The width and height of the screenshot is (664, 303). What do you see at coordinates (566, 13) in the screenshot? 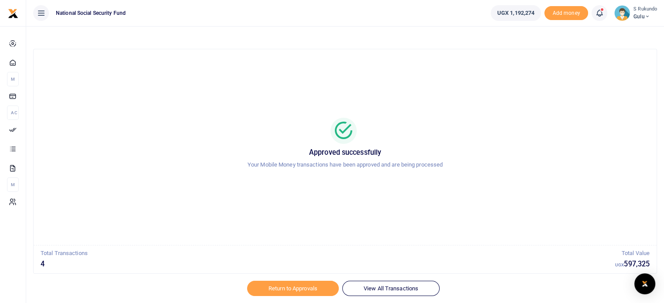
I see `span: Add money` at bounding box center [566, 13].